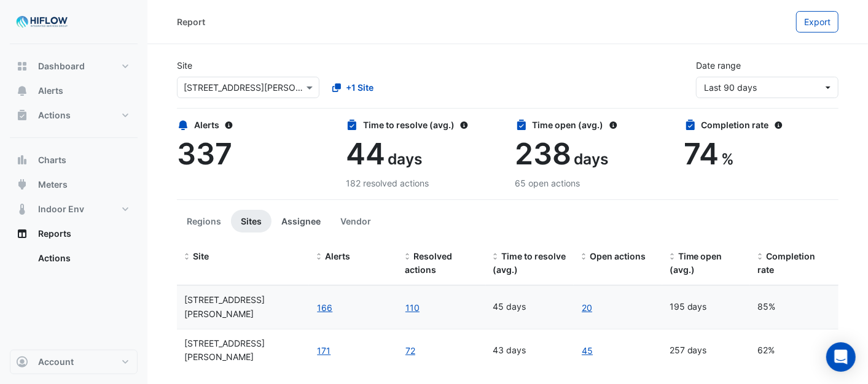 The image size is (868, 384). What do you see at coordinates (54, 116) in the screenshot?
I see `span: Actions` at bounding box center [54, 116].